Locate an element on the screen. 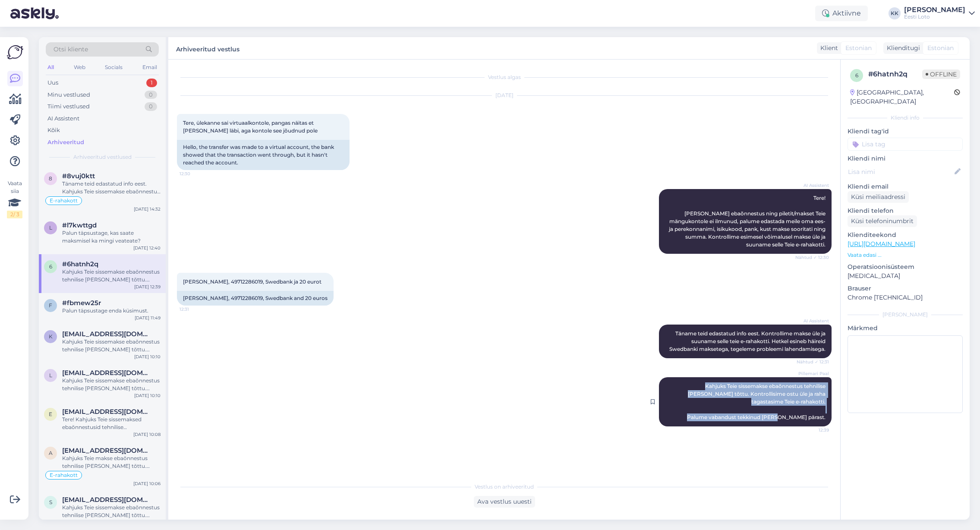 Image resolution: width=980 pixels, height=530 pixels. span: Arhiveeritud vestlused is located at coordinates (103, 157).